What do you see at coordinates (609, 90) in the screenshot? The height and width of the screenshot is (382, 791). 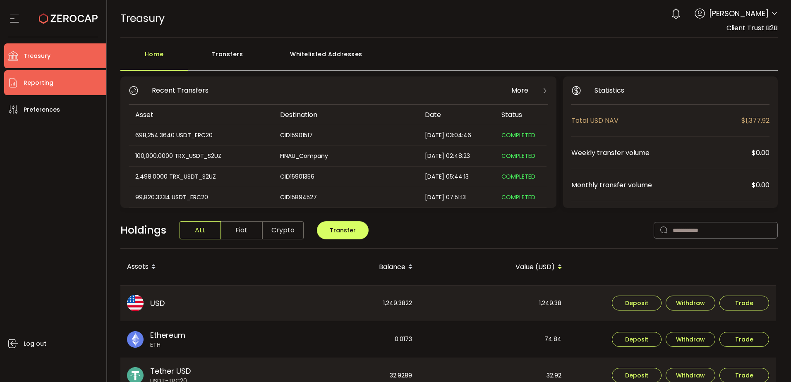 I see `span: Statistics` at bounding box center [609, 90].